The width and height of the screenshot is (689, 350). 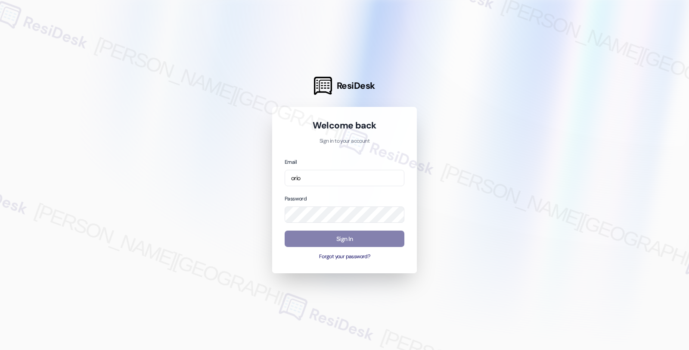 What do you see at coordinates (345, 178) in the screenshot?
I see `input: name@example.com` at bounding box center [345, 178].